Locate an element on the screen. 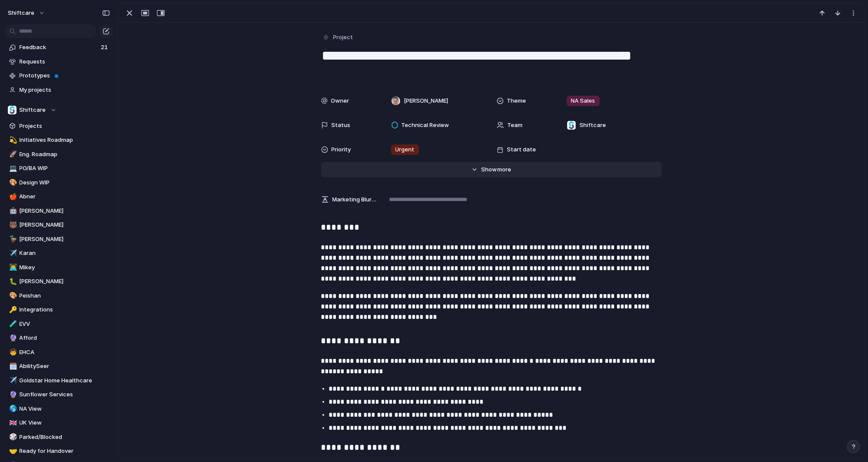 This screenshot has width=868, height=462. span: PO/BA WIP is located at coordinates (65, 168).